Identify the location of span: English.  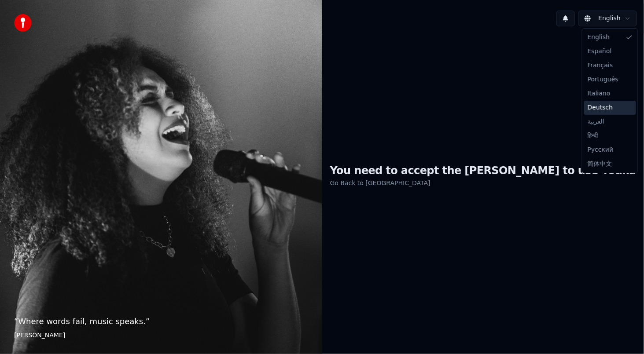
(599, 37).